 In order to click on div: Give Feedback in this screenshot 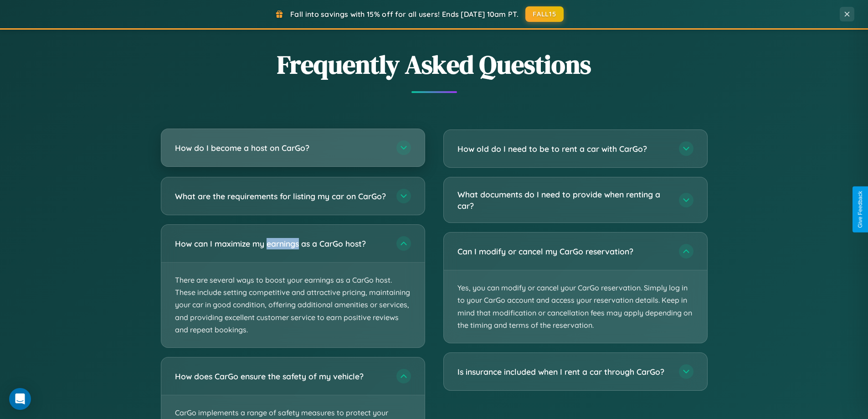, I will do `click(860, 210)`.